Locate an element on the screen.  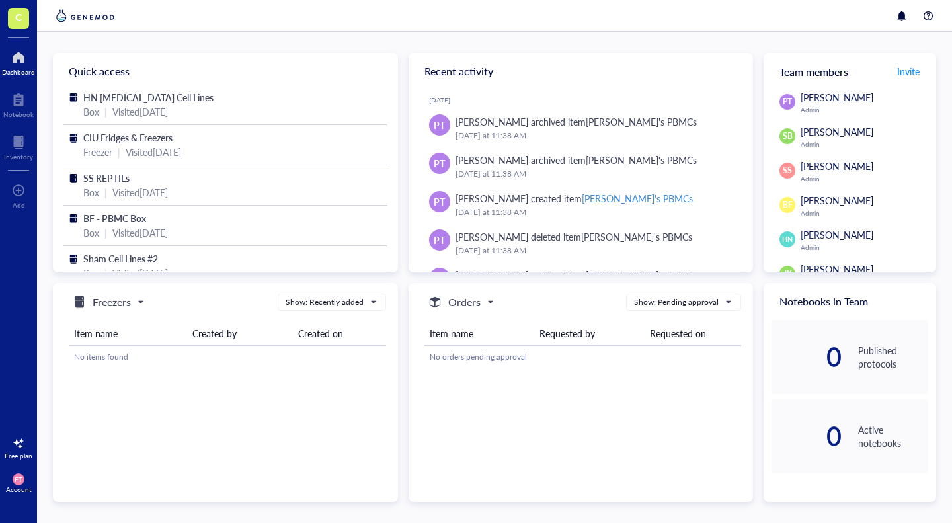
div: Account is located at coordinates (19, 489).